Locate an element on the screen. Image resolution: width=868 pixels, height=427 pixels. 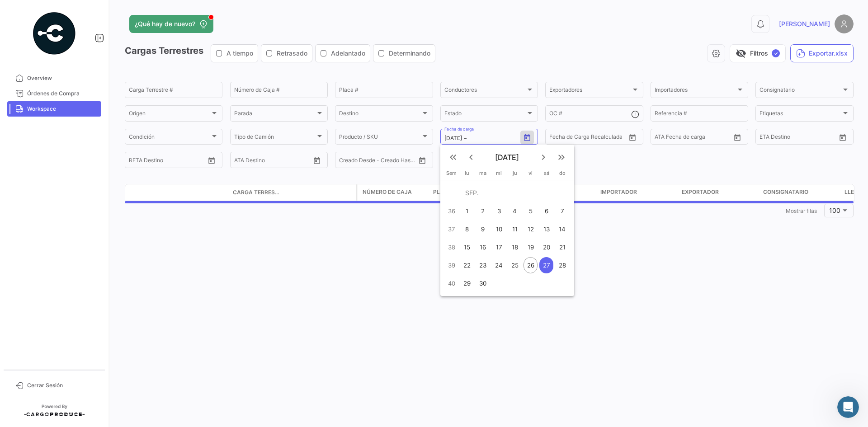
button: go back is located at coordinates (14, 14).